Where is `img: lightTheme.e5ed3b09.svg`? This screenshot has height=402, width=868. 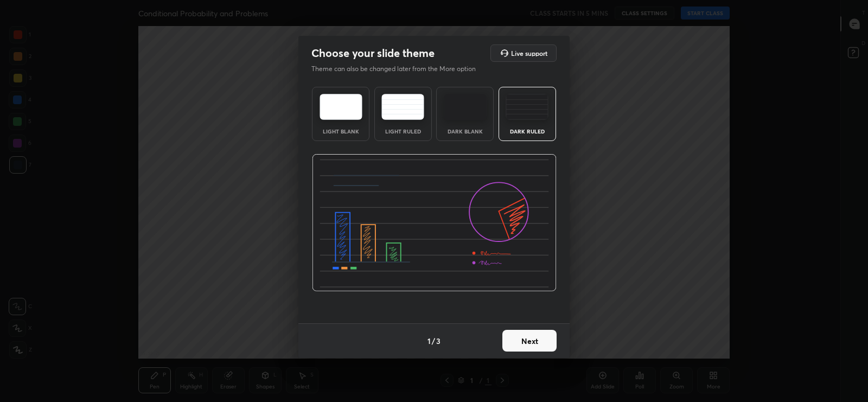 img: lightTheme.e5ed3b09.svg is located at coordinates (341, 107).